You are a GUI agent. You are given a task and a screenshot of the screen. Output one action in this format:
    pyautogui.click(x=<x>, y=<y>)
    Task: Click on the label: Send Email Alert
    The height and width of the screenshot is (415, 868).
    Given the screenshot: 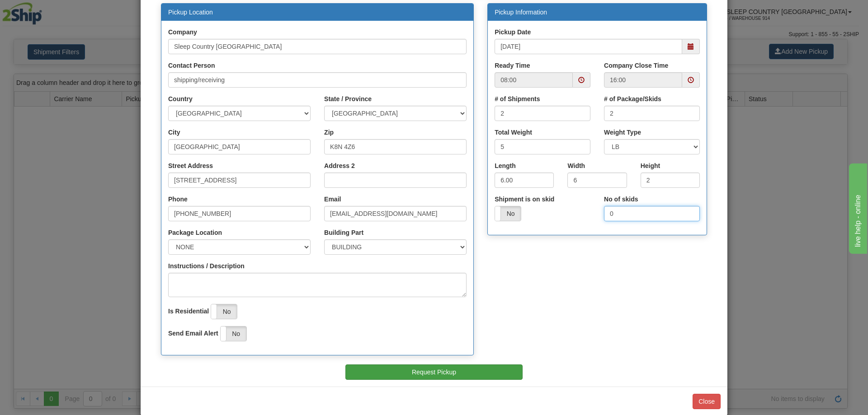 What is the action you would take?
    pyautogui.click(x=193, y=333)
    